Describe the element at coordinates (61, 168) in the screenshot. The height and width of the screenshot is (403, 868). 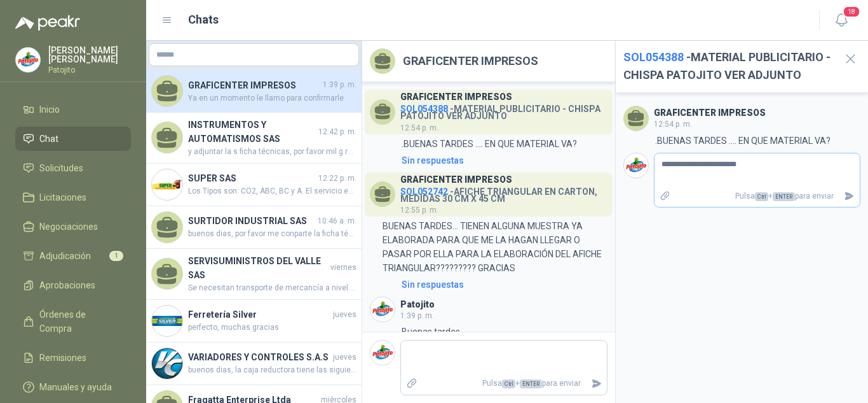
I see `span: Solicitudes` at that location.